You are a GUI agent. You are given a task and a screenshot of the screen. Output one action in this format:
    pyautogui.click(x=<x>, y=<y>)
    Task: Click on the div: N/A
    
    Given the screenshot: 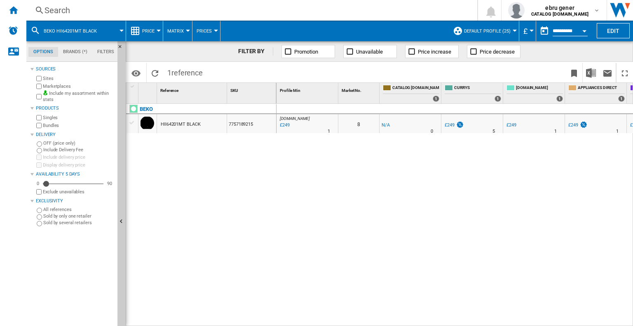 What is the action you would take?
    pyautogui.click(x=386, y=125)
    